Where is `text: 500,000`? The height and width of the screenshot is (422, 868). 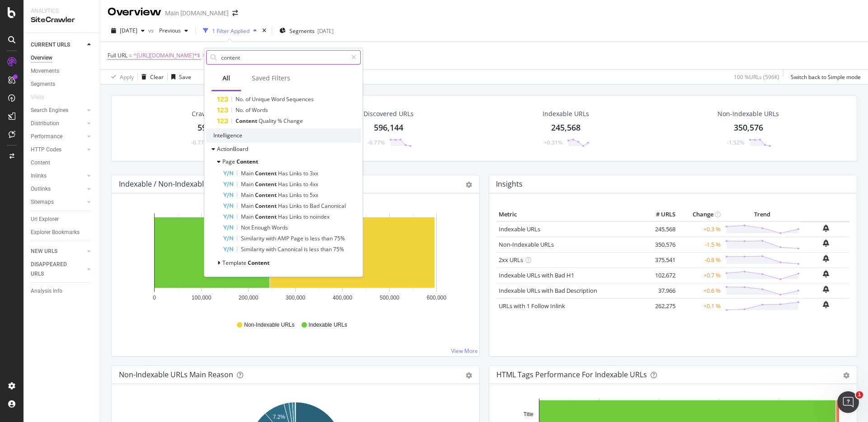 text: 500,000 is located at coordinates (390, 298).